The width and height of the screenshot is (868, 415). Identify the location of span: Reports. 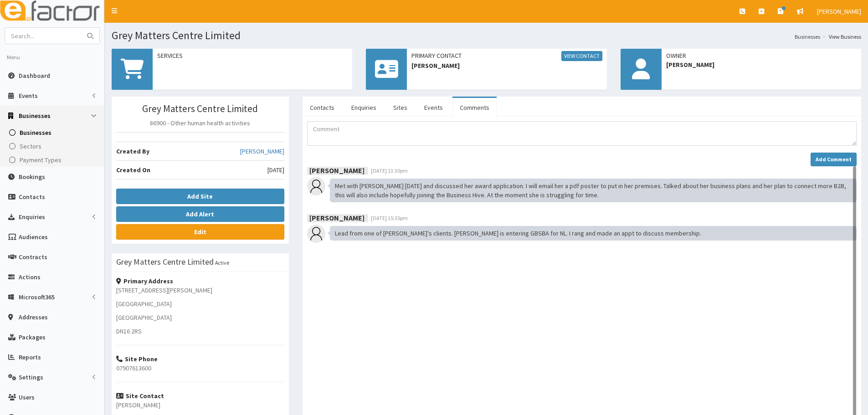
(30, 358).